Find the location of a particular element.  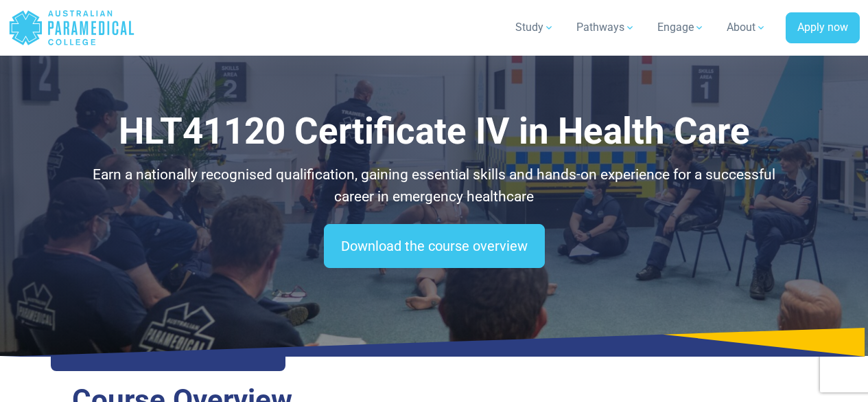

a: Australian Paramedical College is located at coordinates (71, 28).